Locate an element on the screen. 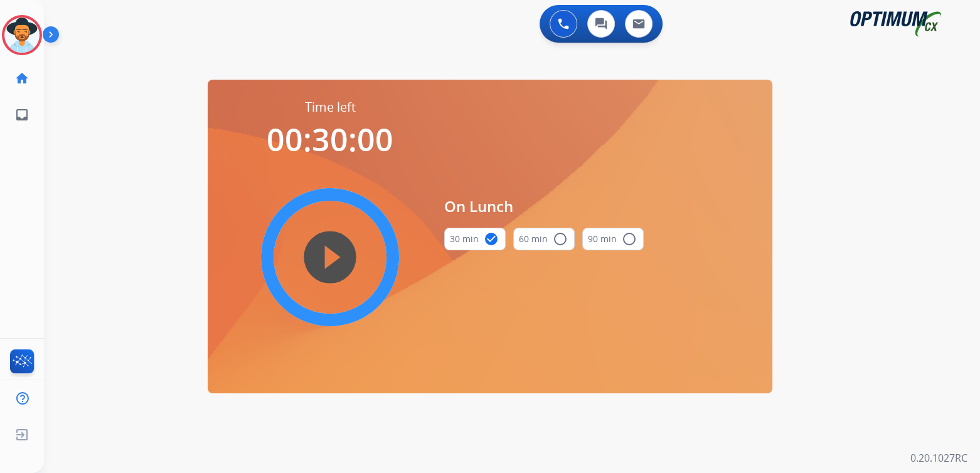 Image resolution: width=980 pixels, height=473 pixels. mat-icon: inbox is located at coordinates (22, 115).